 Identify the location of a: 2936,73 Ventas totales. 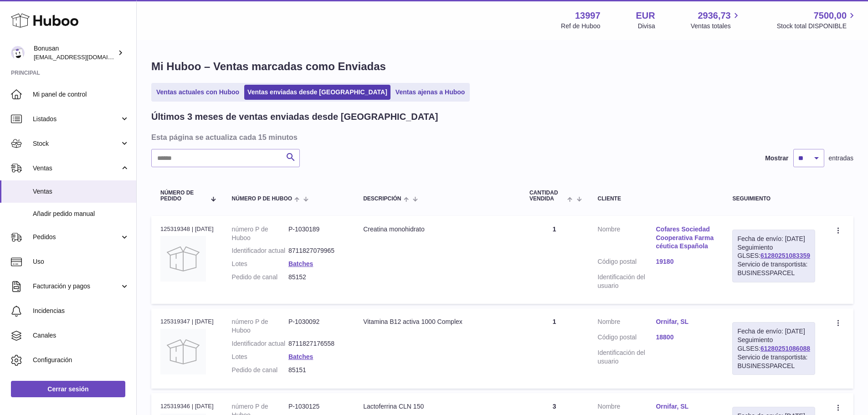
(716, 20).